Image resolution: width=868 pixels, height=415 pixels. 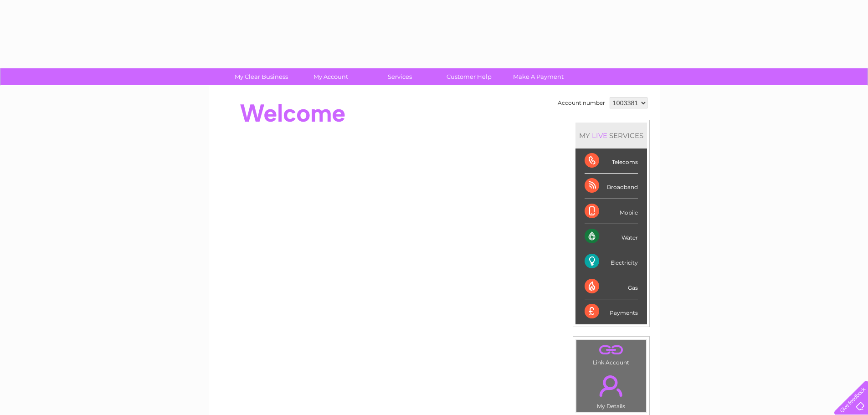 I want to click on div: Electricity, so click(x=611, y=262).